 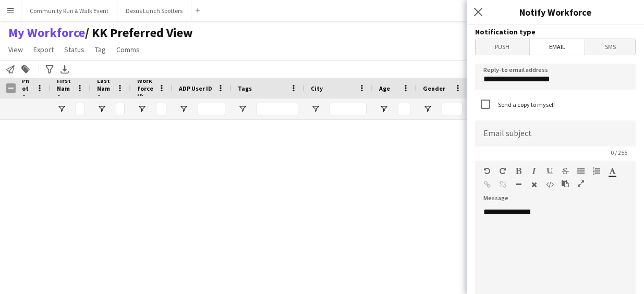 What do you see at coordinates (46, 32) in the screenshot?
I see `a: My Workforce` at bounding box center [46, 32].